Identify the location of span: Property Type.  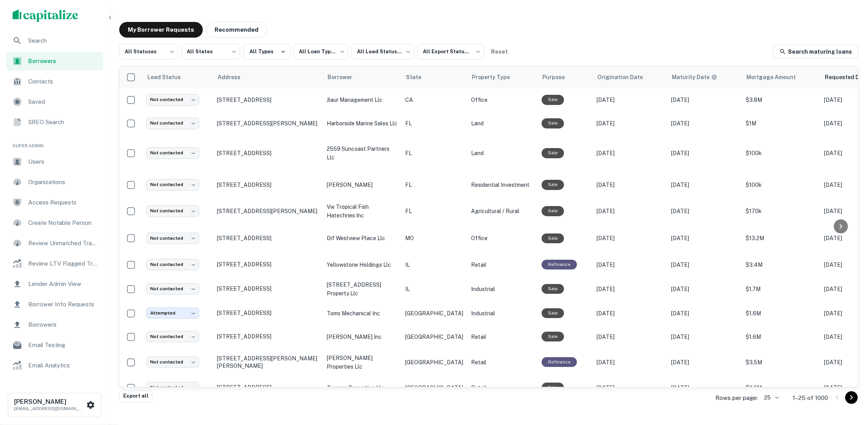
(496, 77).